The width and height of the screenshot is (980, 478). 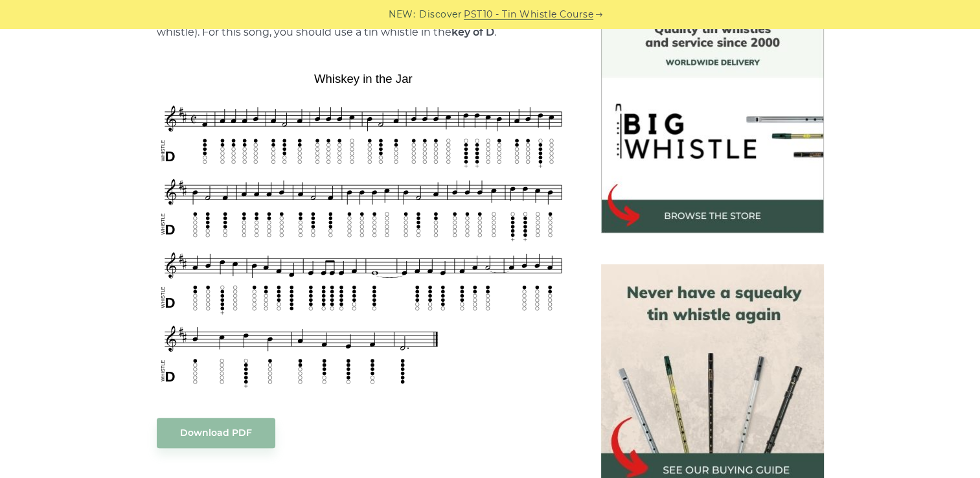 I want to click on a: PST10 - Tin Whistle Course, so click(x=529, y=15).